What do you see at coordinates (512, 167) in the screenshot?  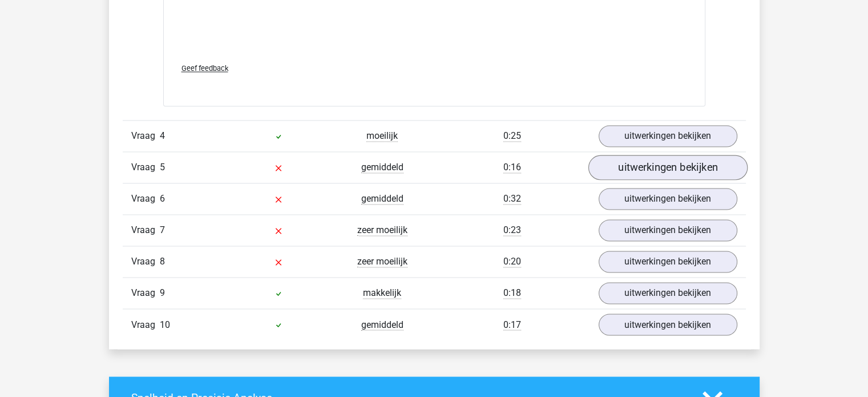 I see `span: 0:16` at bounding box center [512, 167].